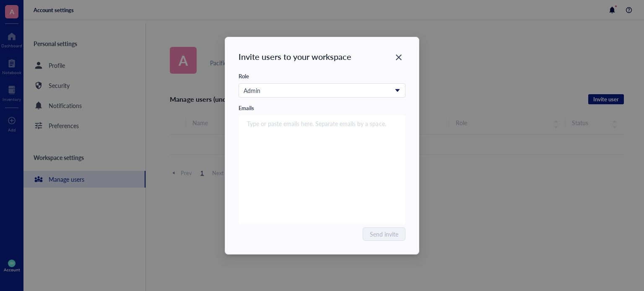  What do you see at coordinates (318, 90) in the screenshot?
I see `div: Admin` at bounding box center [318, 90].